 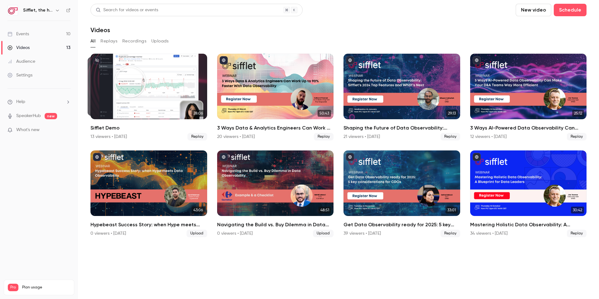 I want to click on h6: Sifflet, the holistic data observability platform, so click(x=38, y=10).